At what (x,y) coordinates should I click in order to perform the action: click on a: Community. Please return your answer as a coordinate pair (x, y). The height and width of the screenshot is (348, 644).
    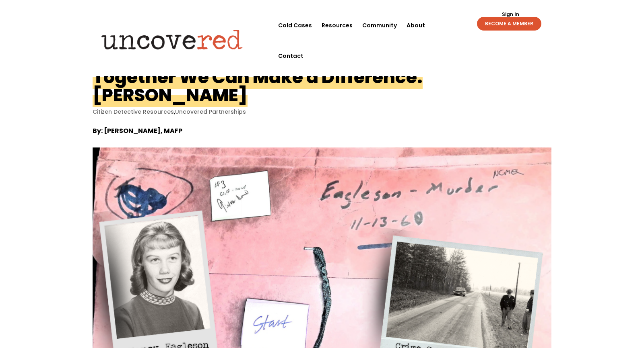
    Looking at the image, I should click on (379, 25).